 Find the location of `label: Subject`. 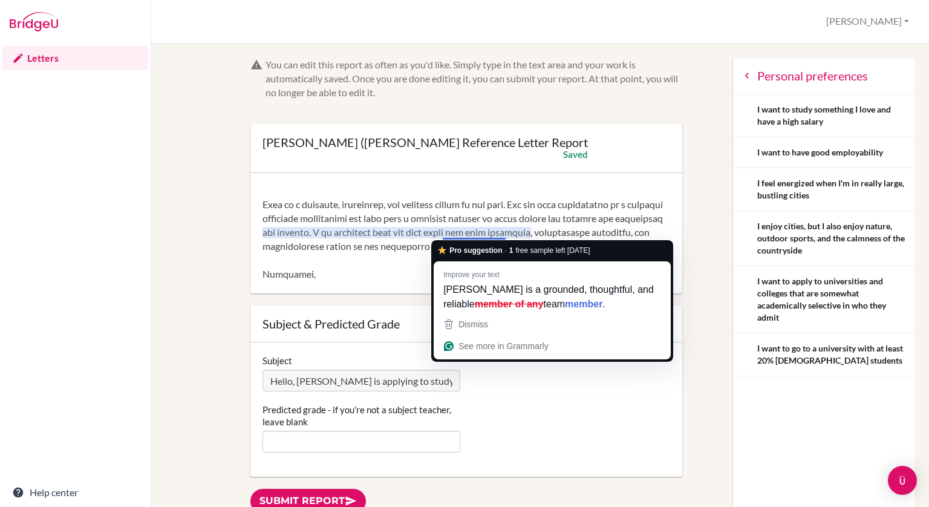

label: Subject is located at coordinates (277, 360).